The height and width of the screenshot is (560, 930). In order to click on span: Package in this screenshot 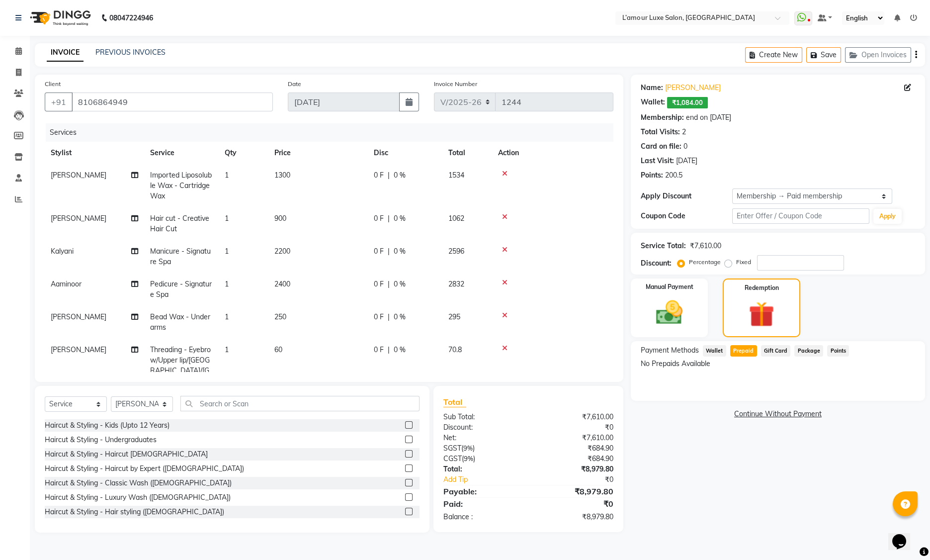, I will do `click(809, 351)`.